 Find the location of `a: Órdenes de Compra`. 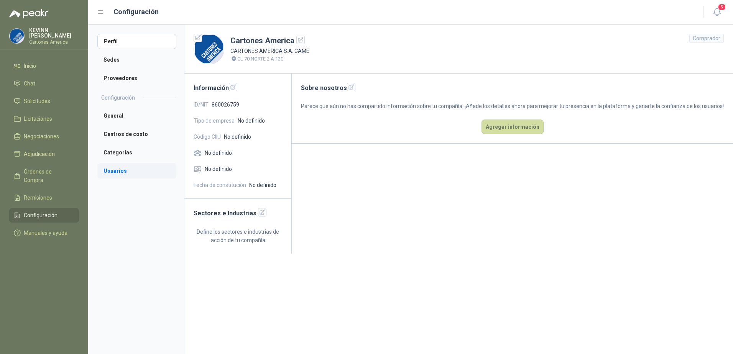

a: Órdenes de Compra is located at coordinates (44, 176).